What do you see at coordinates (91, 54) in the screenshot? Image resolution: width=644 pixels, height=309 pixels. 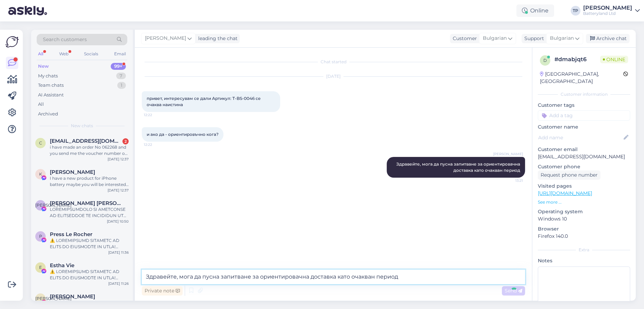 I see `div: Socials` at bounding box center [91, 54].